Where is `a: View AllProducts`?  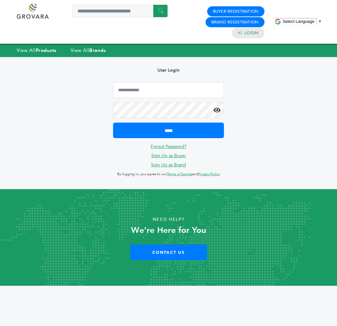
a: View AllProducts is located at coordinates (37, 50).